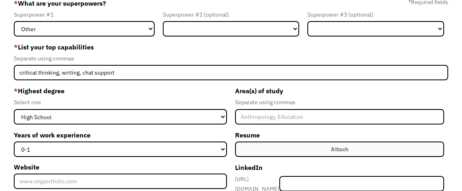 The height and width of the screenshot is (191, 462). Describe the element at coordinates (339, 149) in the screenshot. I see `div: Attach` at that location.